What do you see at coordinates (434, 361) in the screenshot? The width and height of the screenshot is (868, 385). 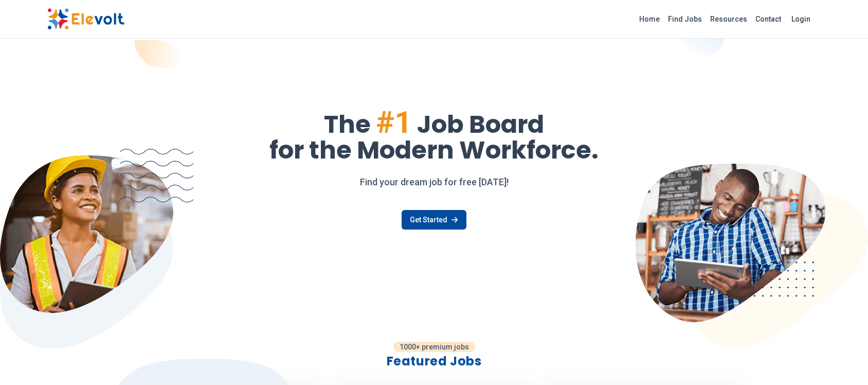 I see `h2: Featured Jobs` at bounding box center [434, 361].